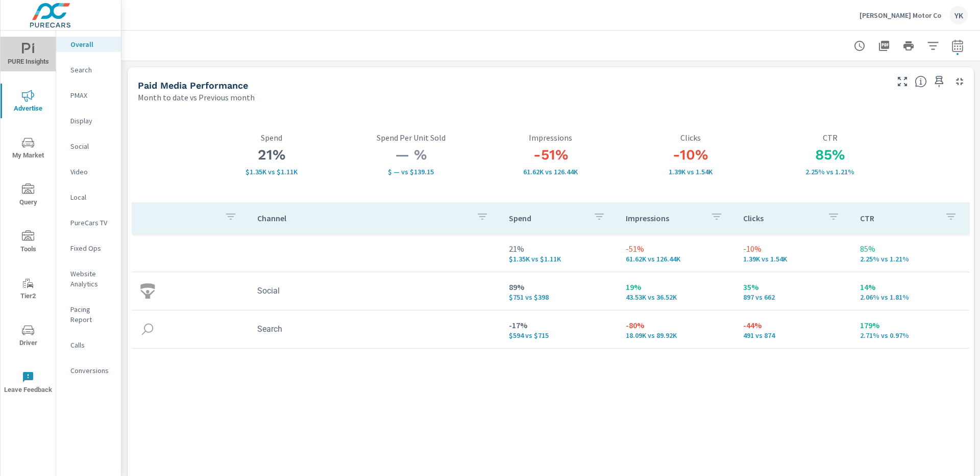 The height and width of the screenshot is (476, 980). I want to click on p: 89%, so click(559, 287).